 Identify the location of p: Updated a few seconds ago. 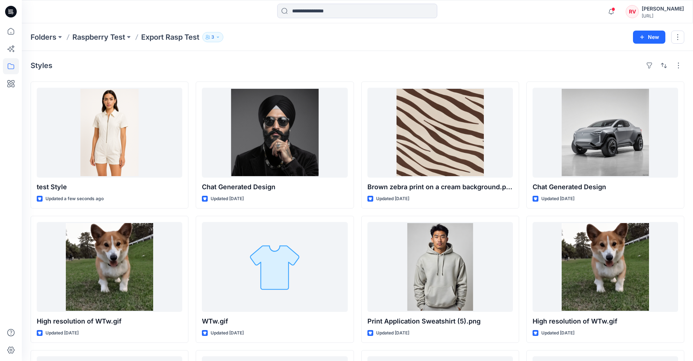
(75, 199).